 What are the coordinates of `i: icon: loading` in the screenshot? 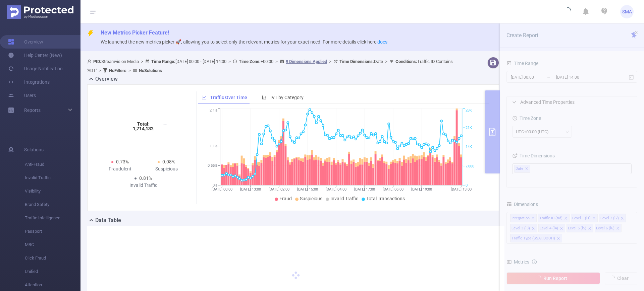 It's located at (567, 12).